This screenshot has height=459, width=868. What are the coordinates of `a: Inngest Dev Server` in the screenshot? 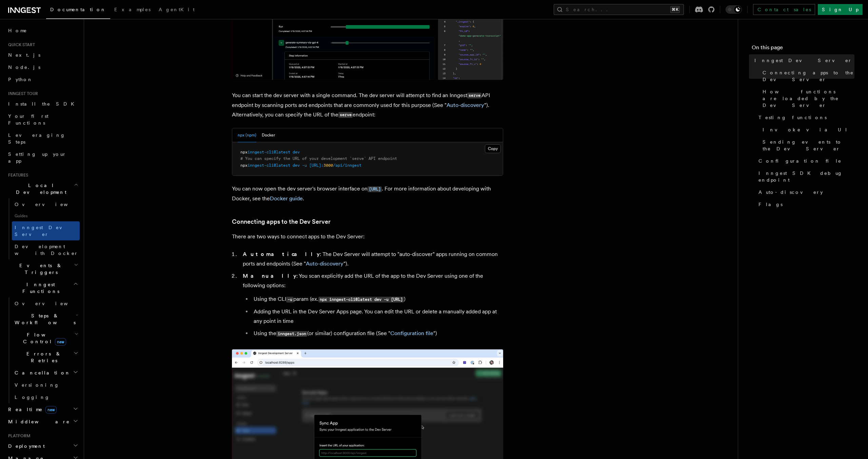 It's located at (803, 60).